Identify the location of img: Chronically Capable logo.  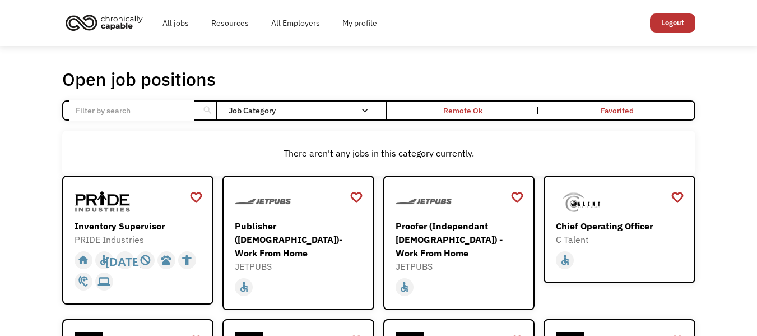
(104, 22).